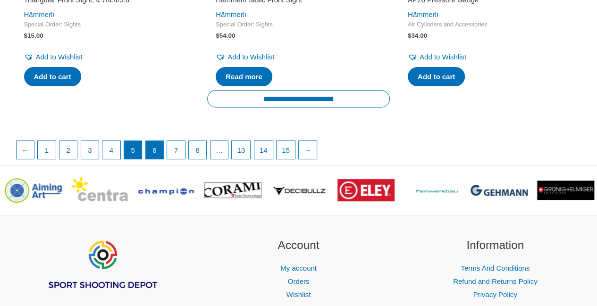 Image resolution: width=597 pixels, height=306 pixels. What do you see at coordinates (299, 281) in the screenshot?
I see `a: Orders` at bounding box center [299, 281].